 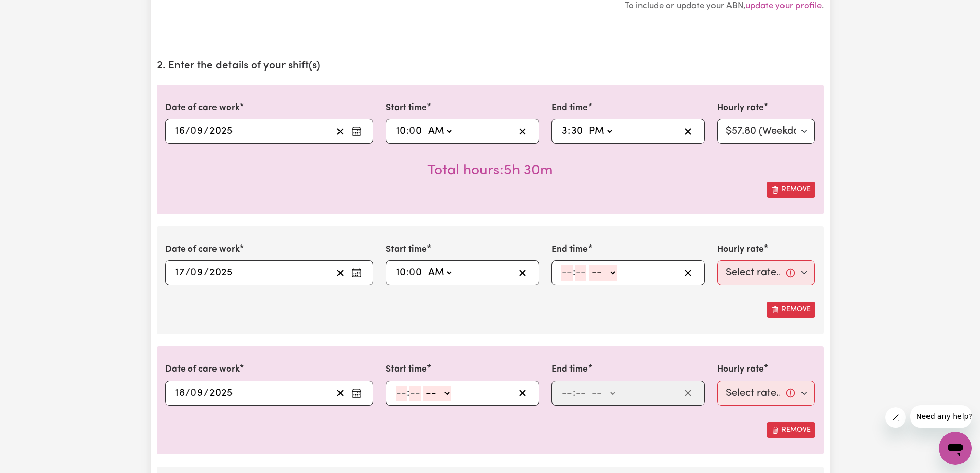 What do you see at coordinates (490, 171) in the screenshot?
I see `span: Total hours worked: 5 hours 30 minutes` at bounding box center [490, 171].